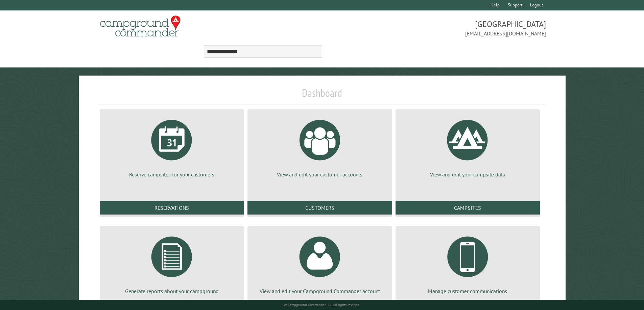 This screenshot has height=310, width=644. I want to click on p: View and edit your Campground Commander account, so click(320, 291).